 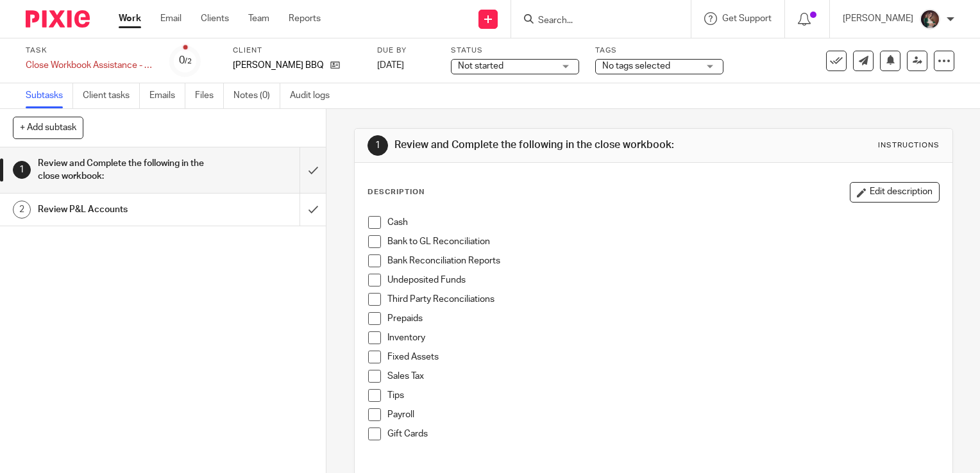 What do you see at coordinates (663, 338) in the screenshot?
I see `p: Inventory` at bounding box center [663, 338].